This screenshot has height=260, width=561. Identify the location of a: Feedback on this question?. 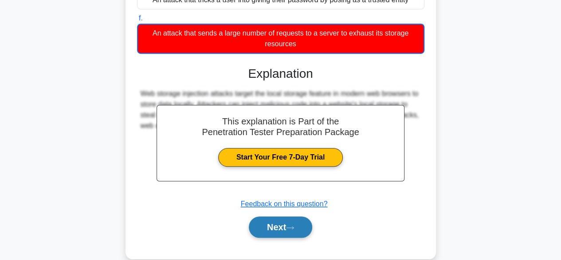
(285, 203).